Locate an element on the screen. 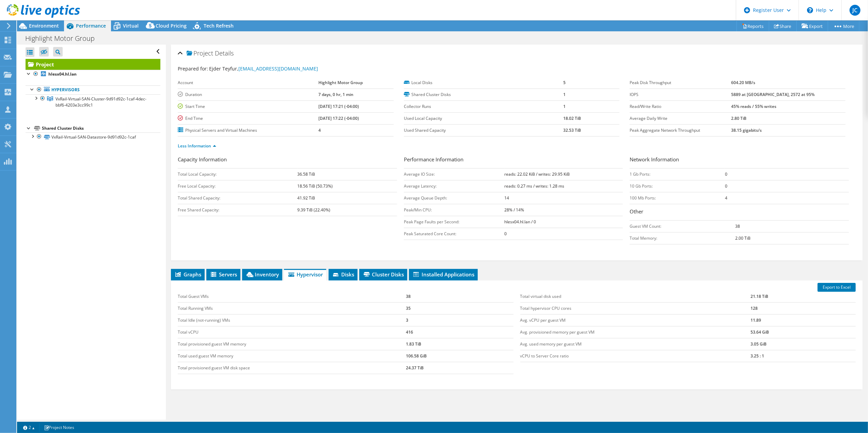 This screenshot has height=433, width=868. td: 11.89 is located at coordinates (803, 320).